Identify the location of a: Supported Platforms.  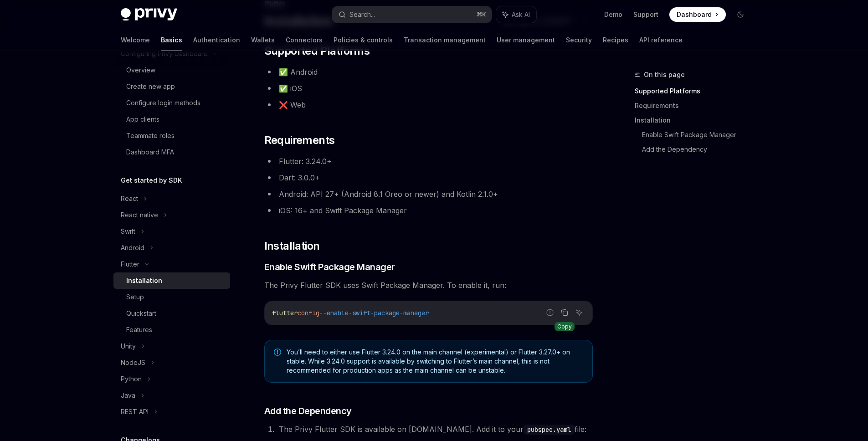
(695, 91).